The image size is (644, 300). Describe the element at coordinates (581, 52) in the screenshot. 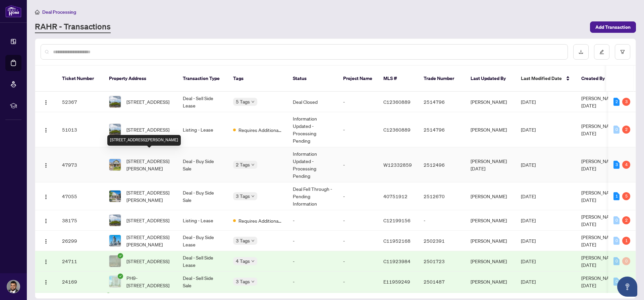

I see `span: download` at that location.